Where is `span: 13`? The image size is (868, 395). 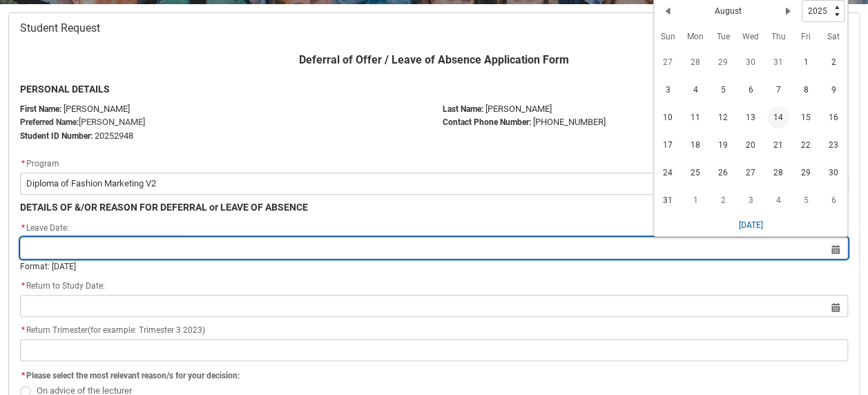
span: 13 is located at coordinates (751, 117).